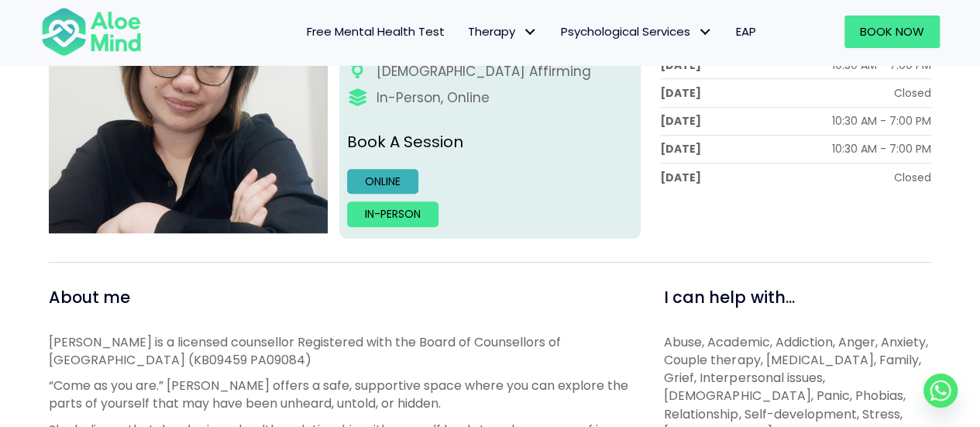  What do you see at coordinates (729, 297) in the screenshot?
I see `span: I can help with...` at bounding box center [729, 297].